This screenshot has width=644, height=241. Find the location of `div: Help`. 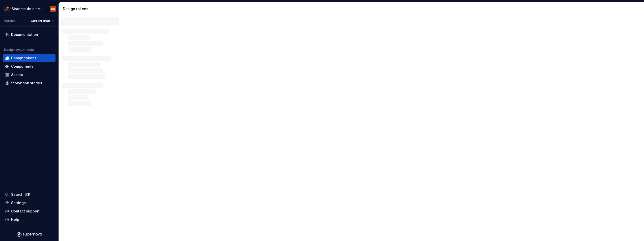

div: Help is located at coordinates (15, 220).